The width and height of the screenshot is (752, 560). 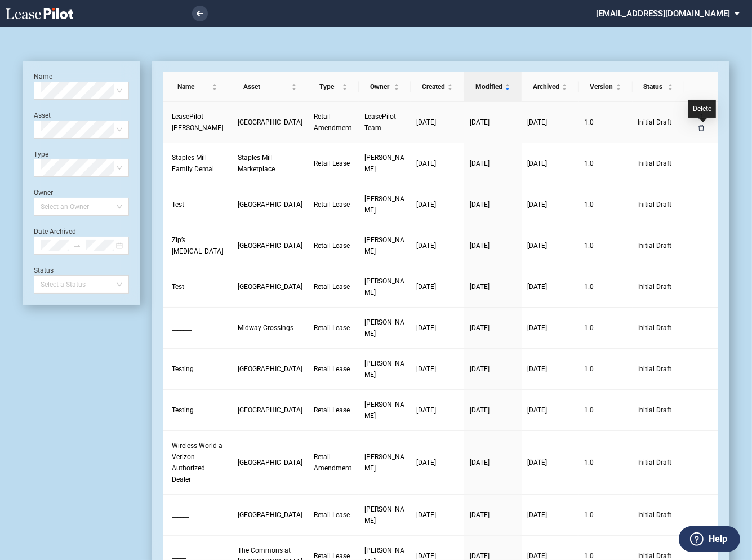 What do you see at coordinates (270, 204) in the screenshot?
I see `span: King Farm Village Center` at bounding box center [270, 204].